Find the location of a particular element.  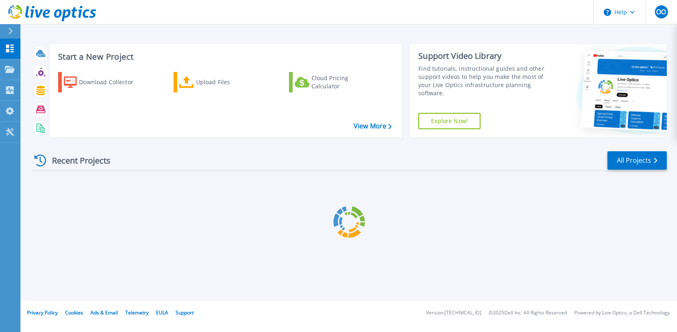

li: © 2025 Dell Inc. All Rights Reserved is located at coordinates (527, 313).